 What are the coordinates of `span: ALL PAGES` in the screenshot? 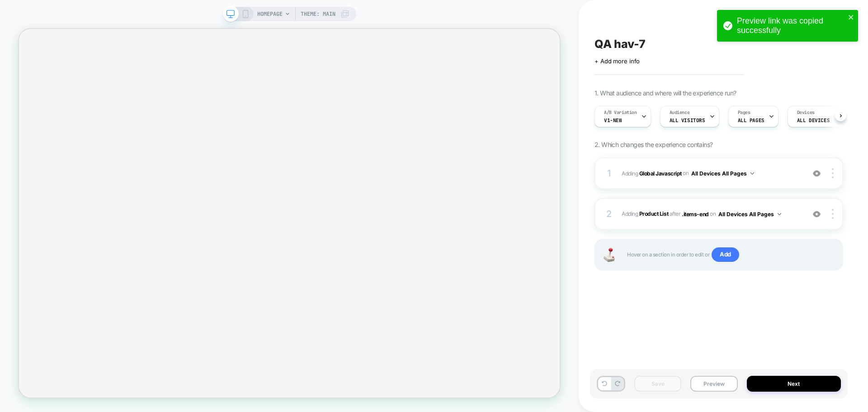 It's located at (750, 120).